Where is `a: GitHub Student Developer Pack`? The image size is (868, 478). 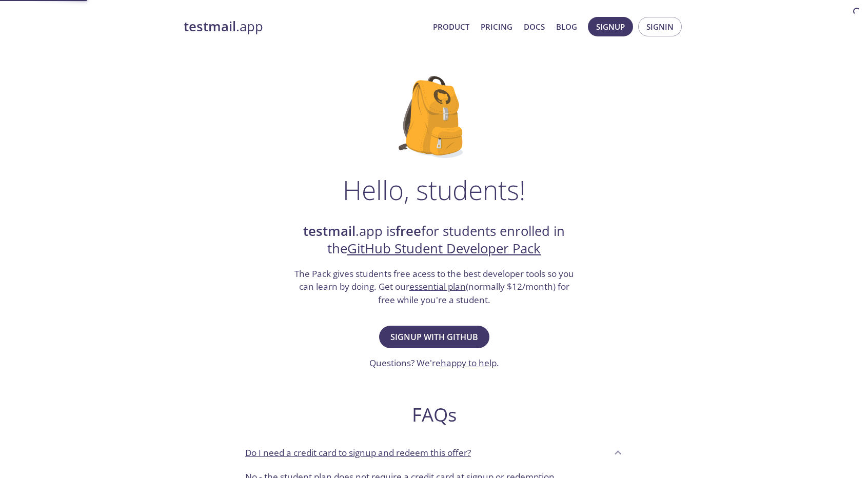 a: GitHub Student Developer Pack is located at coordinates (444, 248).